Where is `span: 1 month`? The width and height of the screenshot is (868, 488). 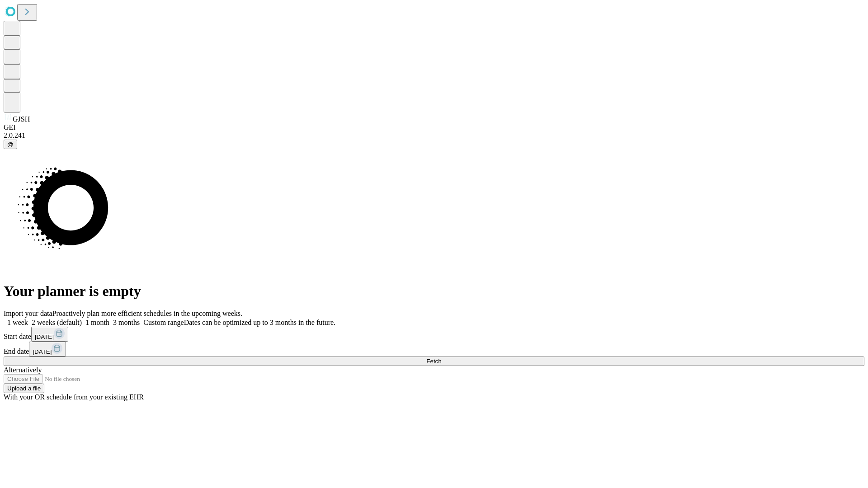 span: 1 month is located at coordinates (97, 322).